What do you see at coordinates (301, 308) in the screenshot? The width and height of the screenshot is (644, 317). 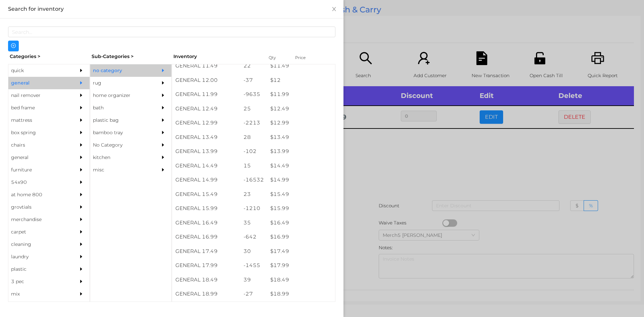 I see `div: $ 19.49` at bounding box center [301, 308].